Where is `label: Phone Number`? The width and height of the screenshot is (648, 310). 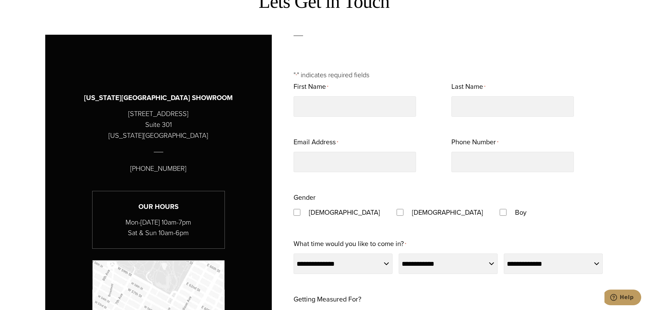
label: Phone Number is located at coordinates (475, 142).